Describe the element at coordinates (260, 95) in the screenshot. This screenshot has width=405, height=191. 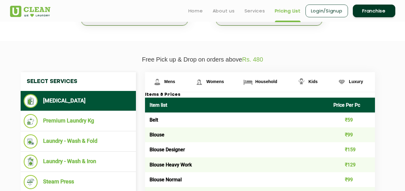
I see `h3: Items & Prices` at that location.